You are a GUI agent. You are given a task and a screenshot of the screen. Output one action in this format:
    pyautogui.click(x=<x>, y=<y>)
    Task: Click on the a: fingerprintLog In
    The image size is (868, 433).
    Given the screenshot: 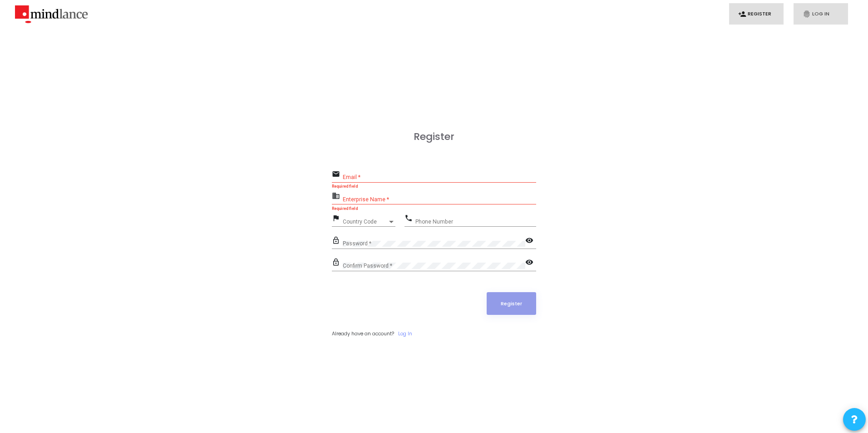 What is the action you would take?
    pyautogui.click(x=821, y=13)
    